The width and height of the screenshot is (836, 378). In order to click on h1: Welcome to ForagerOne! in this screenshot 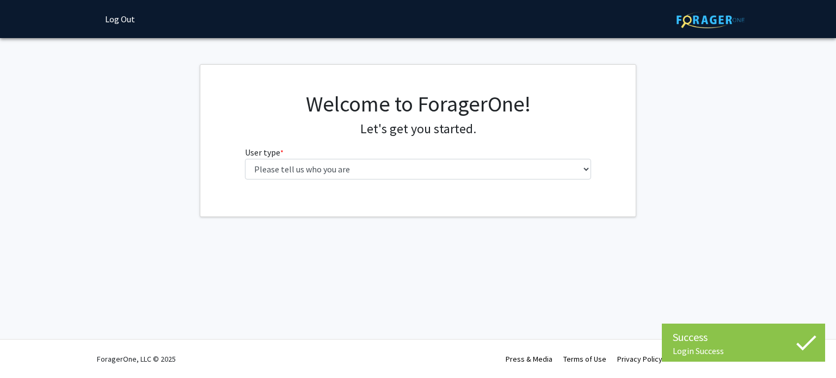, I will do `click(418, 104)`.